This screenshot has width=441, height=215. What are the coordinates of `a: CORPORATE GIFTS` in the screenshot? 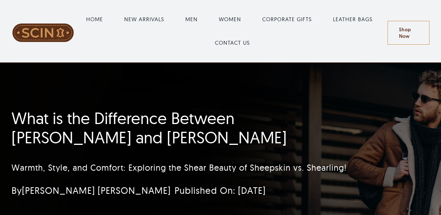 It's located at (287, 19).